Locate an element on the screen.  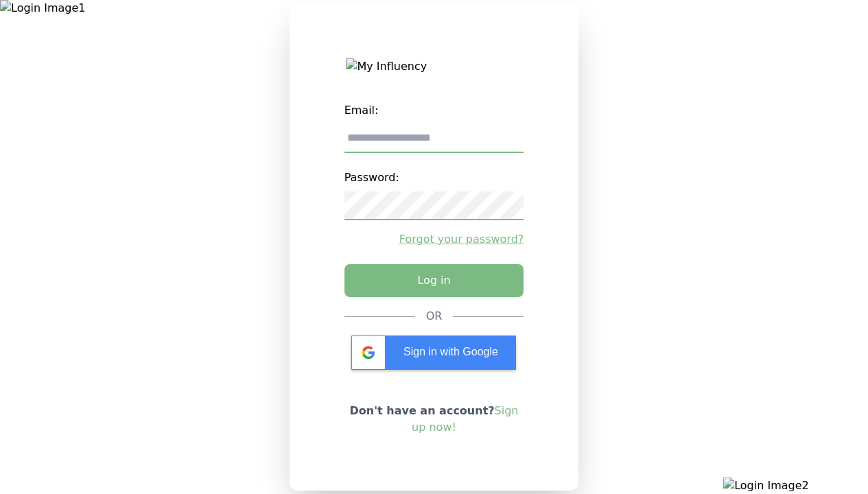
img: My Influency is located at coordinates (434, 67).